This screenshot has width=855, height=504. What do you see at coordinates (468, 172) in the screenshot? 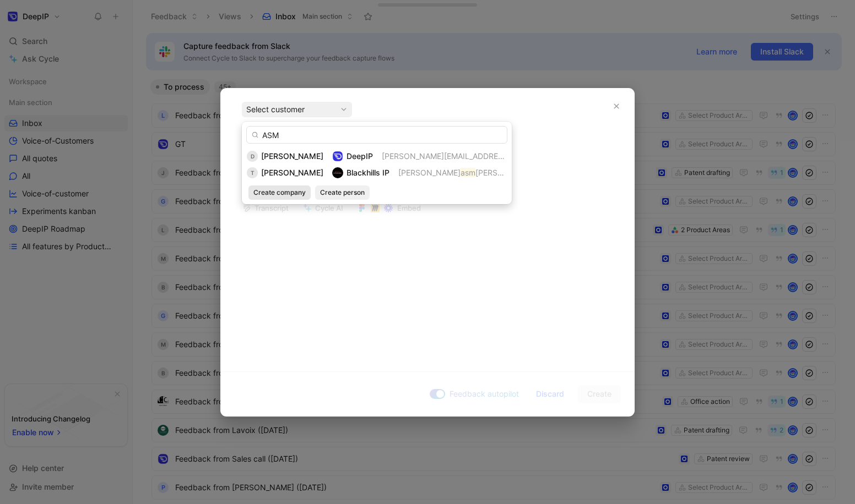
I see `mark: asm` at bounding box center [468, 172].